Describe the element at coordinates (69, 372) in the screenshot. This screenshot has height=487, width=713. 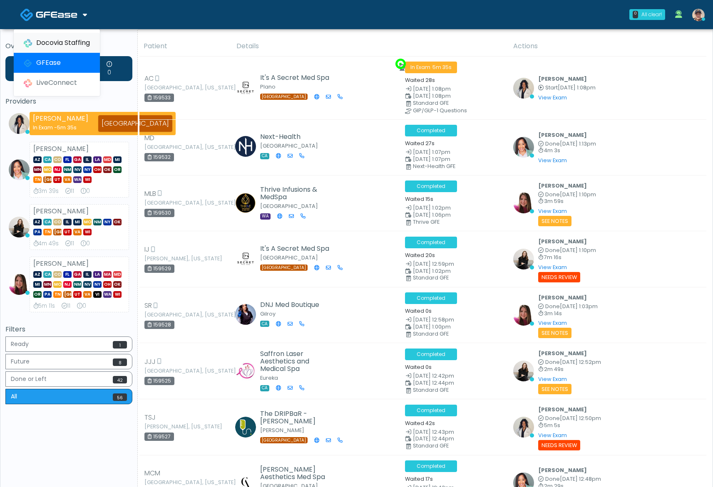
I see `div: Basic example` at that location.